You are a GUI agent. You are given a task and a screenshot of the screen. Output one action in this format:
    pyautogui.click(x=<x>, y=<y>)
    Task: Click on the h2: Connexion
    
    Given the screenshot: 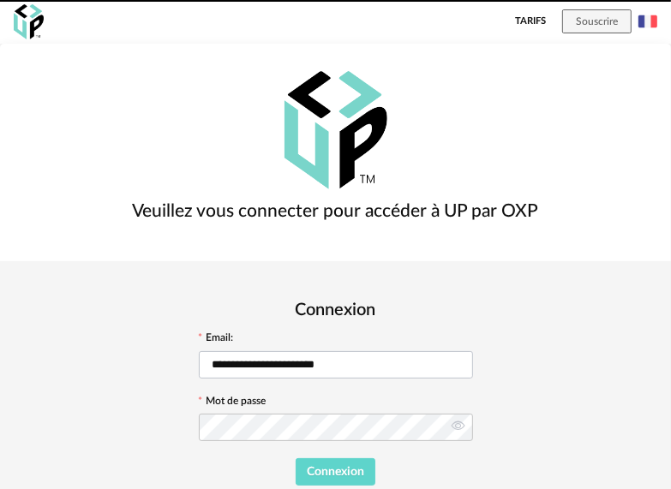 What is the action you would take?
    pyautogui.click(x=336, y=310)
    